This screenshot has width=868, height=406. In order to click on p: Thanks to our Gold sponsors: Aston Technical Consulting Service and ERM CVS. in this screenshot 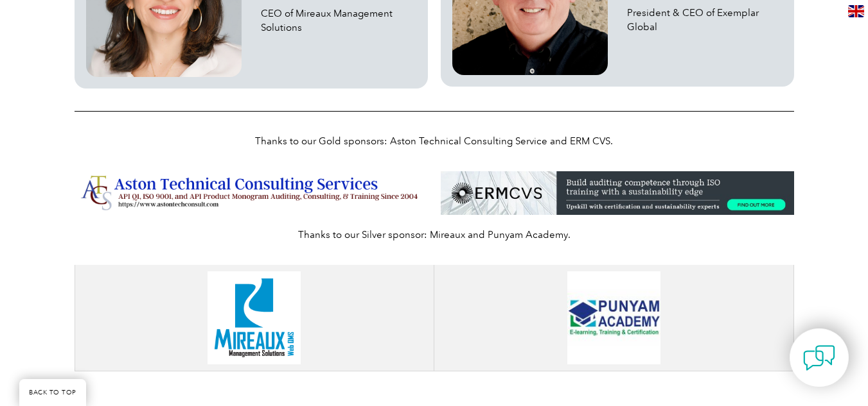, I will do `click(434, 141)`.